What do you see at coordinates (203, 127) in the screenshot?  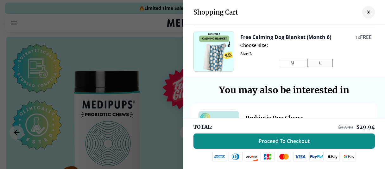 I see `span: TOTAL:` at bounding box center [203, 127].